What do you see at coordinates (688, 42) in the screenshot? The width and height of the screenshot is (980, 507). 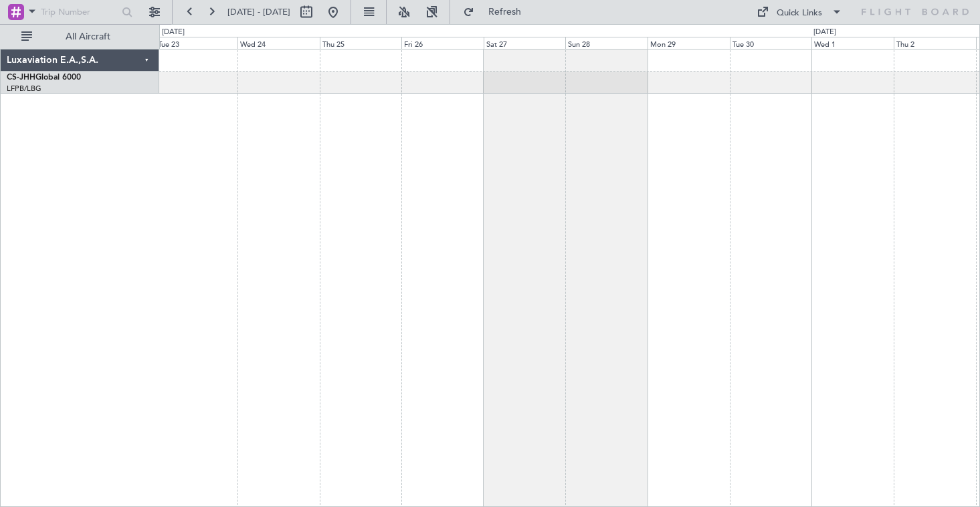 I see `div: Mon 29` at bounding box center [688, 42].